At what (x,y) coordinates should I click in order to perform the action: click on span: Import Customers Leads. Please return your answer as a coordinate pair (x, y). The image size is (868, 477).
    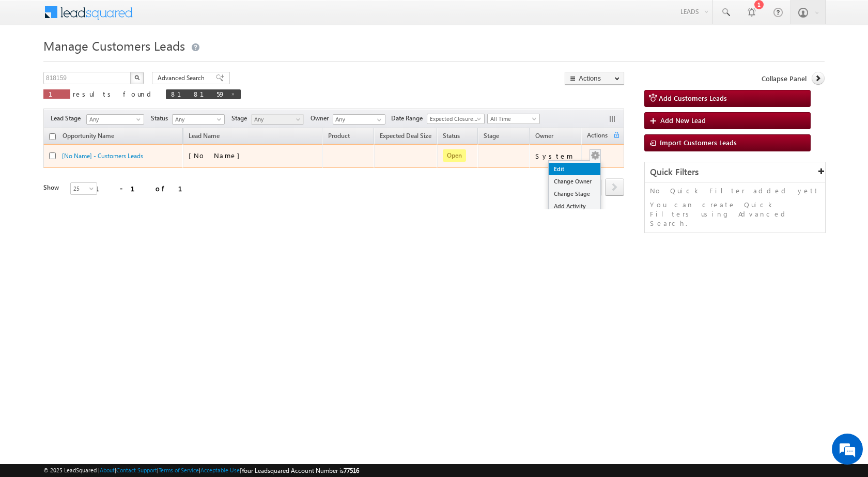
    Looking at the image, I should click on (698, 142).